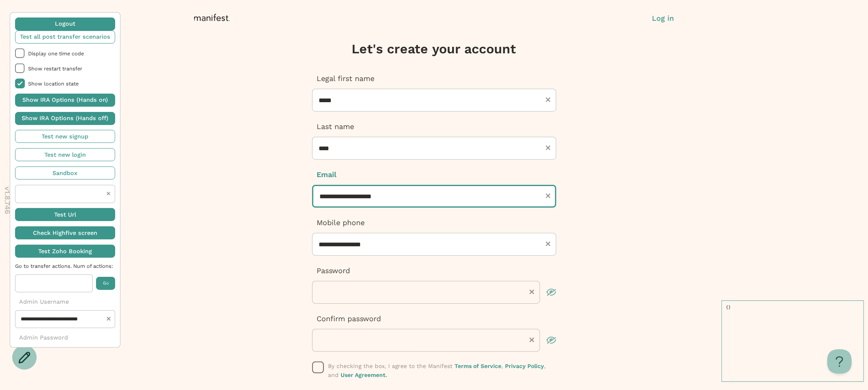  I want to click on span: Go to transfer actions. Num of actions:, so click(65, 266).